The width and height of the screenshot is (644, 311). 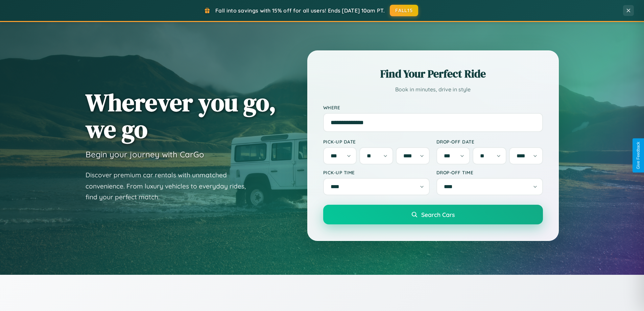 What do you see at coordinates (433, 214) in the screenshot?
I see `button: Search Cars` at bounding box center [433, 214].